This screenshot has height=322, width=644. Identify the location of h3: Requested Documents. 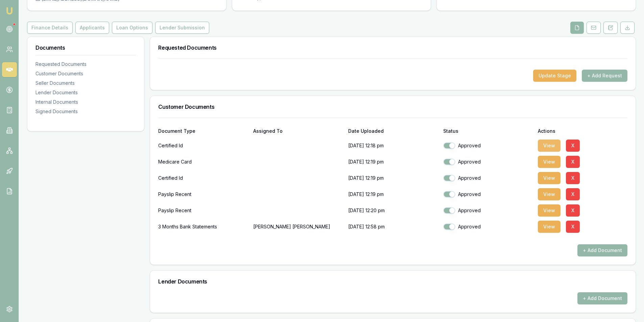
(393, 48).